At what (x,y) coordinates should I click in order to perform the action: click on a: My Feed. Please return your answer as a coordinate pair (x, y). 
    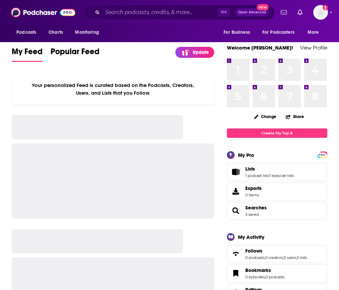
    Looking at the image, I should click on (27, 54).